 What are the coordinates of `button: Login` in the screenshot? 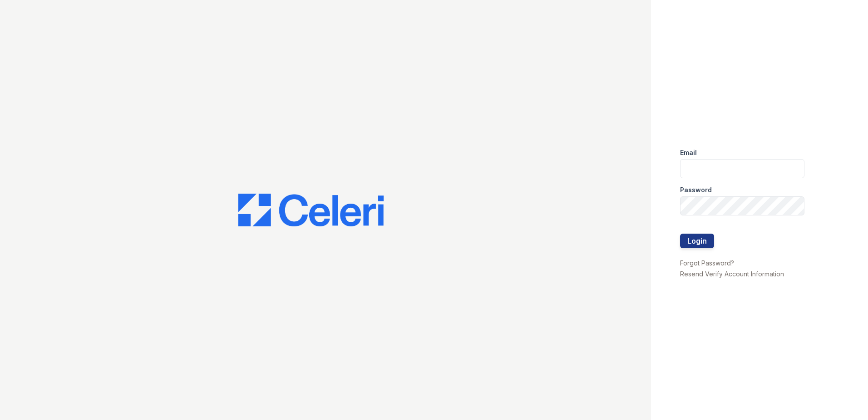 It's located at (697, 241).